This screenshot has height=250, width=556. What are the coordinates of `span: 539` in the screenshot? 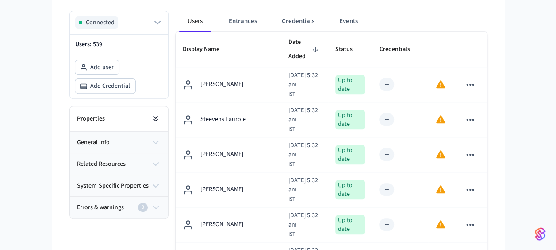 It's located at (97, 44).